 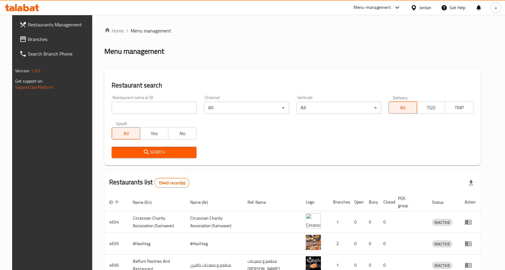 I want to click on input: Search for restaurant name or ID.., so click(x=154, y=108).